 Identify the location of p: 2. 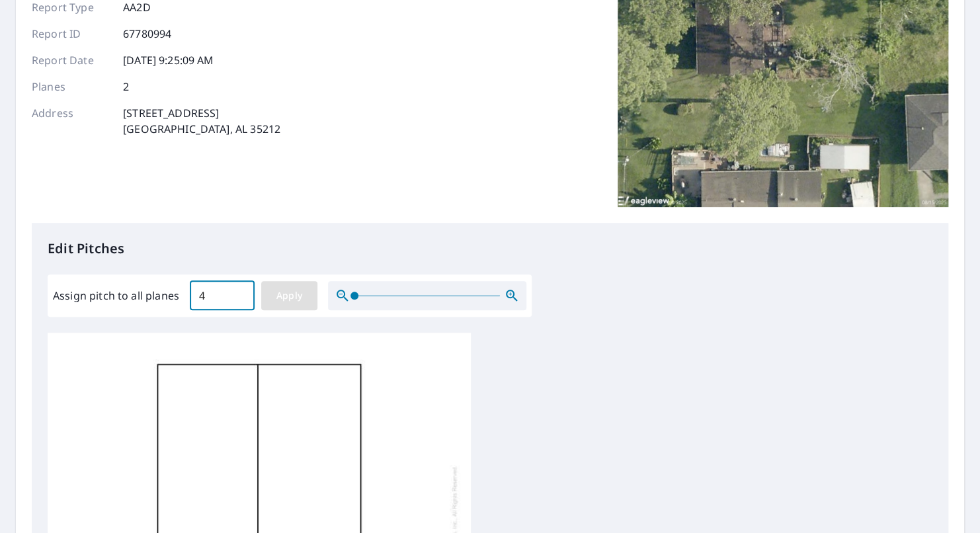
(125, 87).